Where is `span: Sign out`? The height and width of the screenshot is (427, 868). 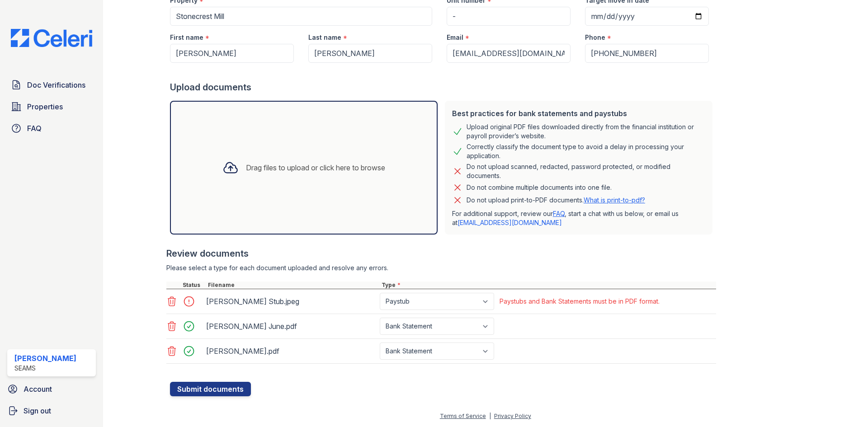 span: Sign out is located at coordinates (37, 410).